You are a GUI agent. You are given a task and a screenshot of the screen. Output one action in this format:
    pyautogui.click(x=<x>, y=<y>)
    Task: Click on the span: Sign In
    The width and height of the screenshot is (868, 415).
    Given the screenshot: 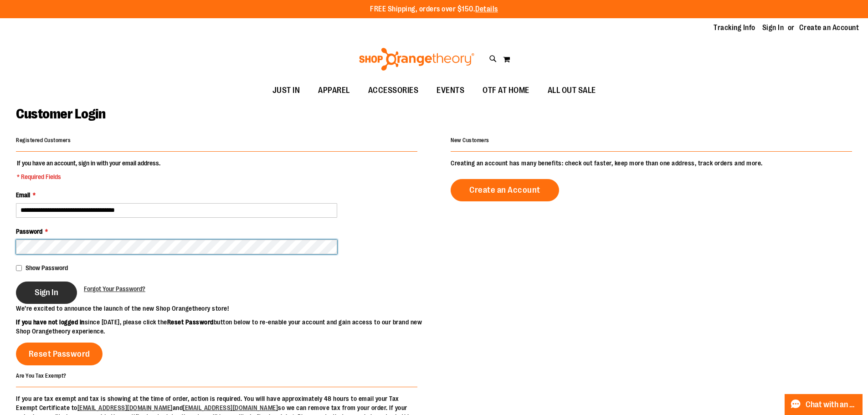 What is the action you would take?
    pyautogui.click(x=47, y=292)
    